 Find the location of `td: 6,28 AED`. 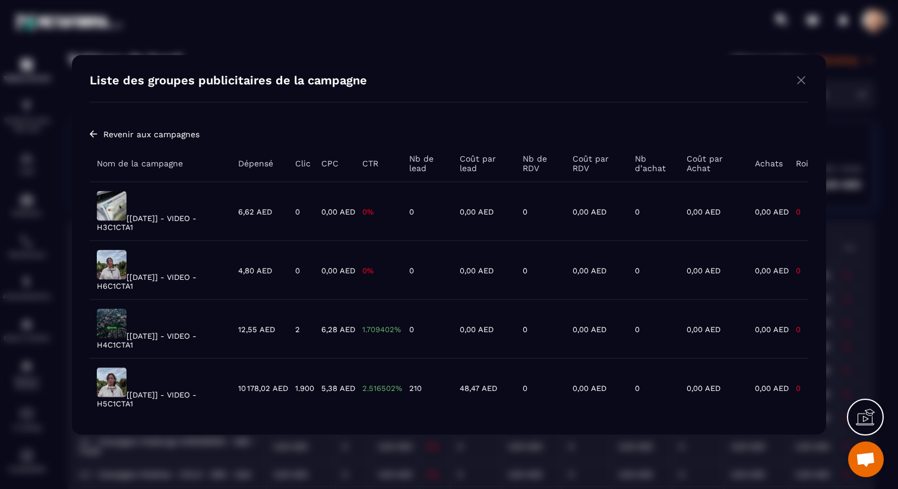

td: 6,28 AED is located at coordinates (334, 328).